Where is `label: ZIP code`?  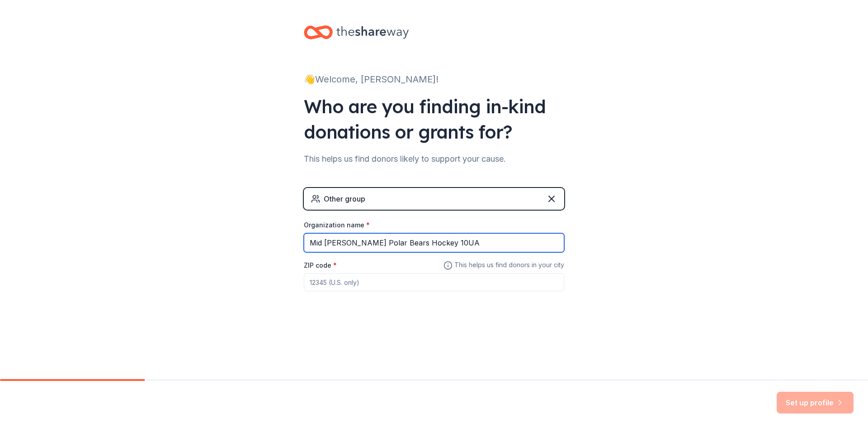
label: ZIP code is located at coordinates (320, 265).